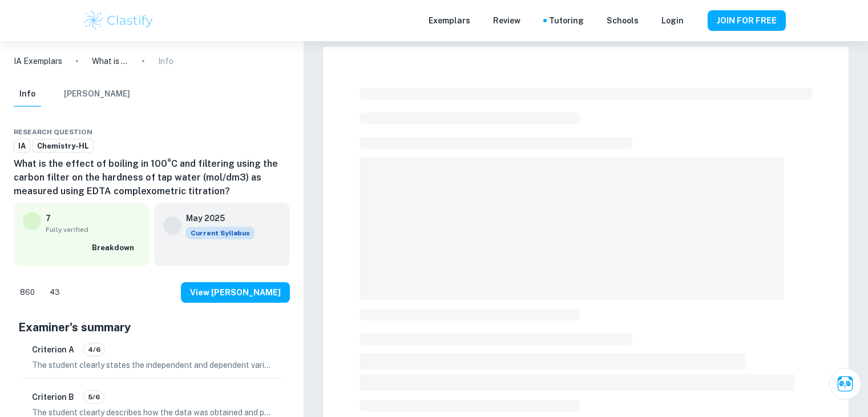  Describe the element at coordinates (566, 20) in the screenshot. I see `a: Tutoring` at that location.